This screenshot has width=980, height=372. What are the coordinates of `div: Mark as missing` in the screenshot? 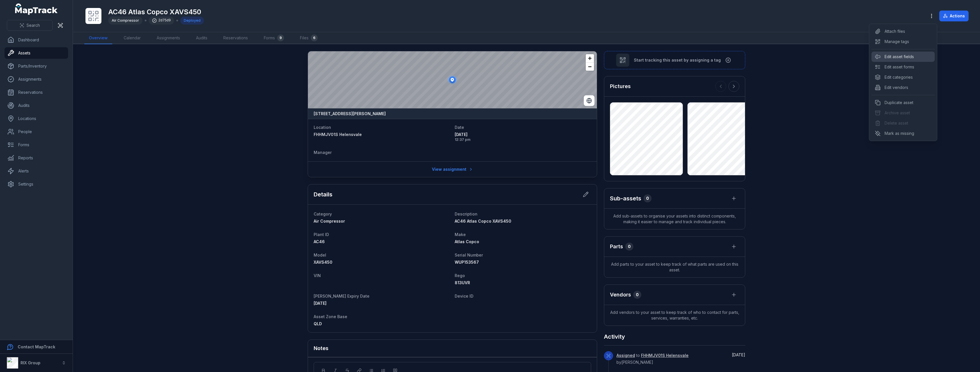 It's located at (903, 134).